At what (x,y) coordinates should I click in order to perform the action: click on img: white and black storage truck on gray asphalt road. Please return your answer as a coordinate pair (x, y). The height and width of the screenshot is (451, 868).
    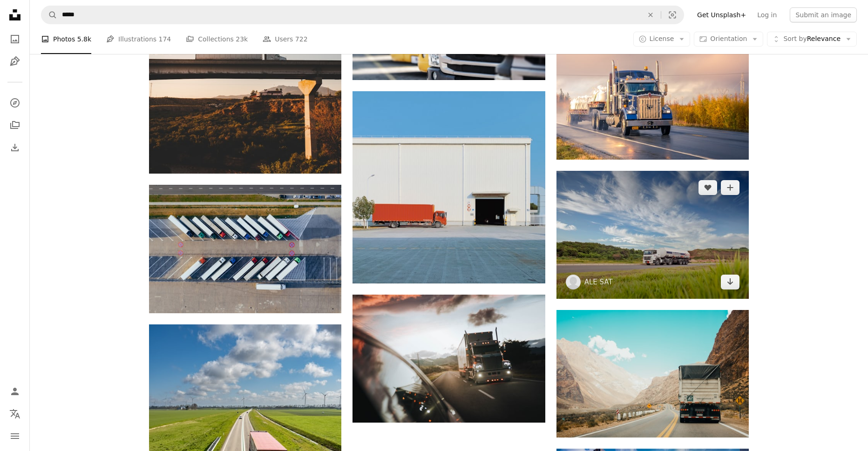
    Looking at the image, I should click on (652, 234).